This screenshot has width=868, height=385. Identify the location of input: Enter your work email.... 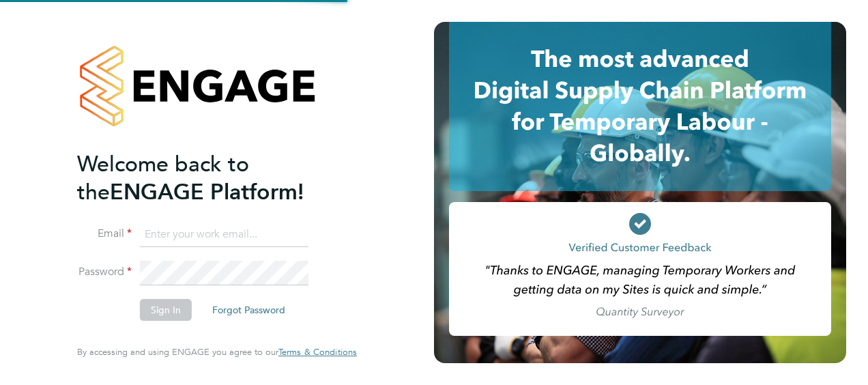
(224, 235).